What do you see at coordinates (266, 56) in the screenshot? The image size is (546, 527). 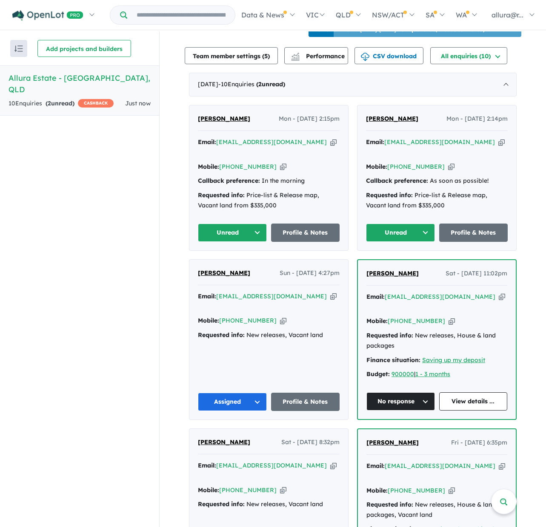 I see `span: 5` at bounding box center [266, 56].